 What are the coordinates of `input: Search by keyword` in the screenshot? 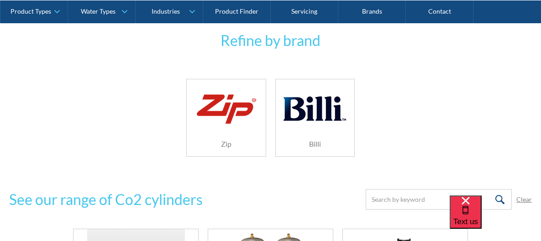 It's located at (438, 199).